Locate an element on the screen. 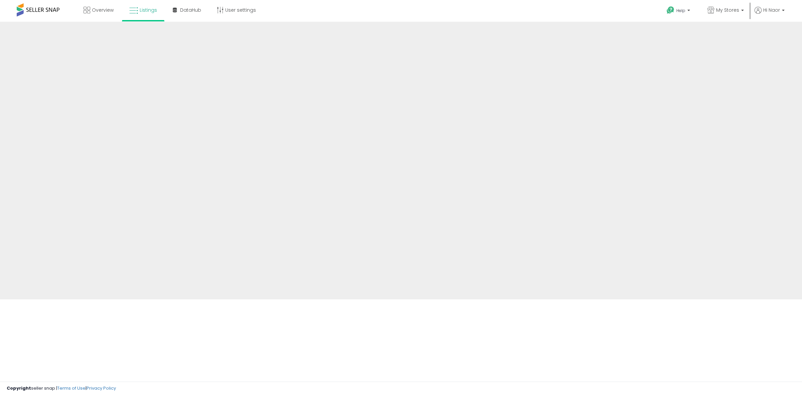 Image resolution: width=802 pixels, height=395 pixels. a: Hi Naor is located at coordinates (770, 14).